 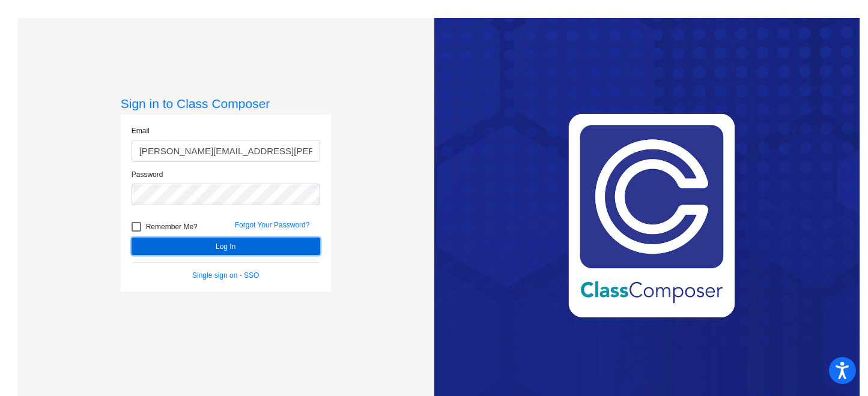 What do you see at coordinates (272, 225) in the screenshot?
I see `a: Forgot Your Password?` at bounding box center [272, 225].